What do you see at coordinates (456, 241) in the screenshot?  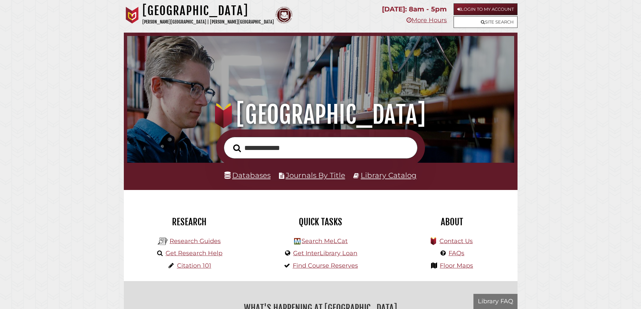 I see `a: Contact Us` at bounding box center [456, 241].